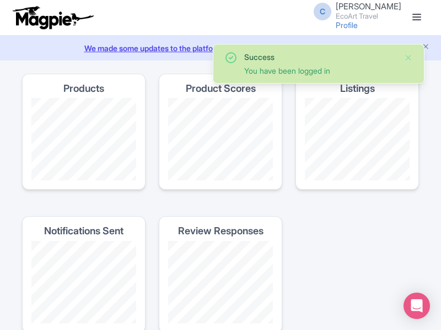  I want to click on div: You have been logged in, so click(319, 70).